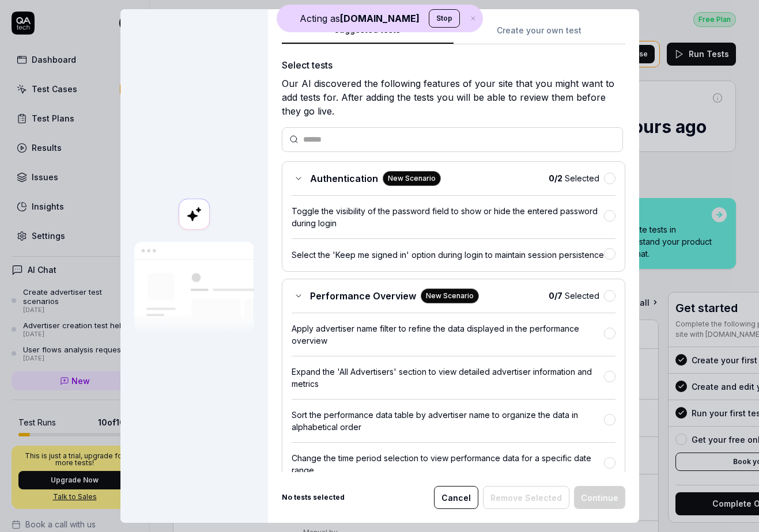 This screenshot has height=532, width=759. What do you see at coordinates (444, 19) in the screenshot?
I see `button: Stop` at bounding box center [444, 19].